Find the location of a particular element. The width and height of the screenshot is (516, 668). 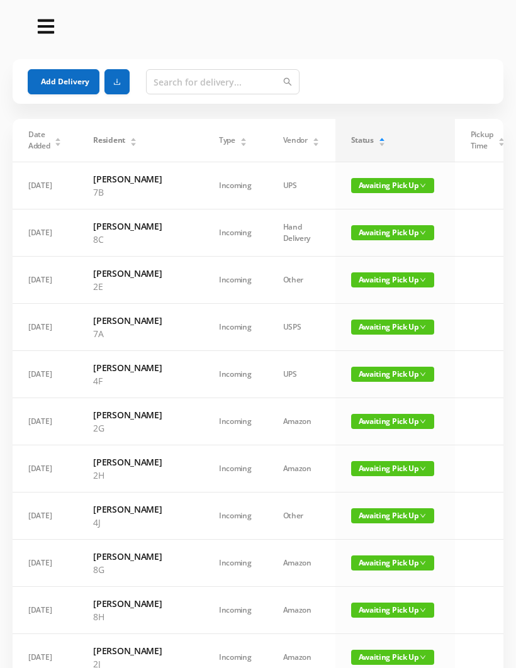

span: Status is located at coordinates (363, 140).